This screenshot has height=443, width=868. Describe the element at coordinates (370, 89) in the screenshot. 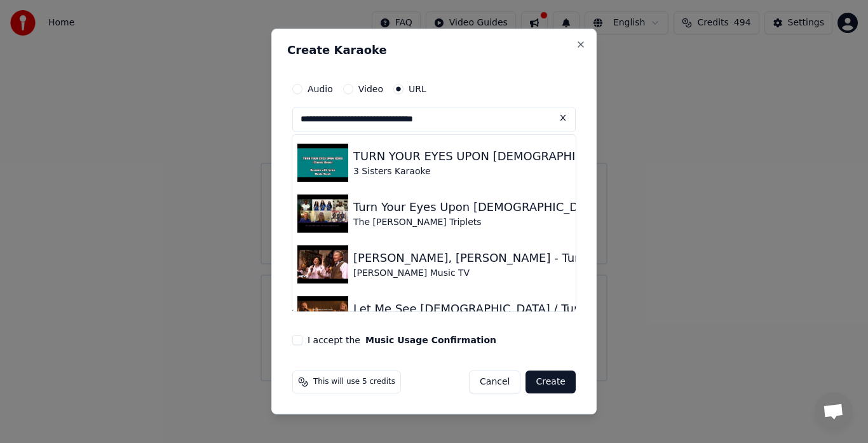

I see `label: Video` at that location.